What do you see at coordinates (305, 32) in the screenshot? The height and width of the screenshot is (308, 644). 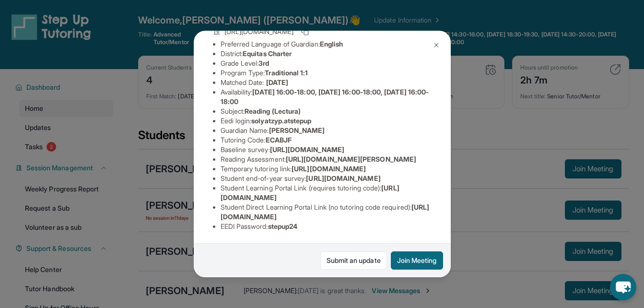 I see `button: Copy link` at bounding box center [305, 32].